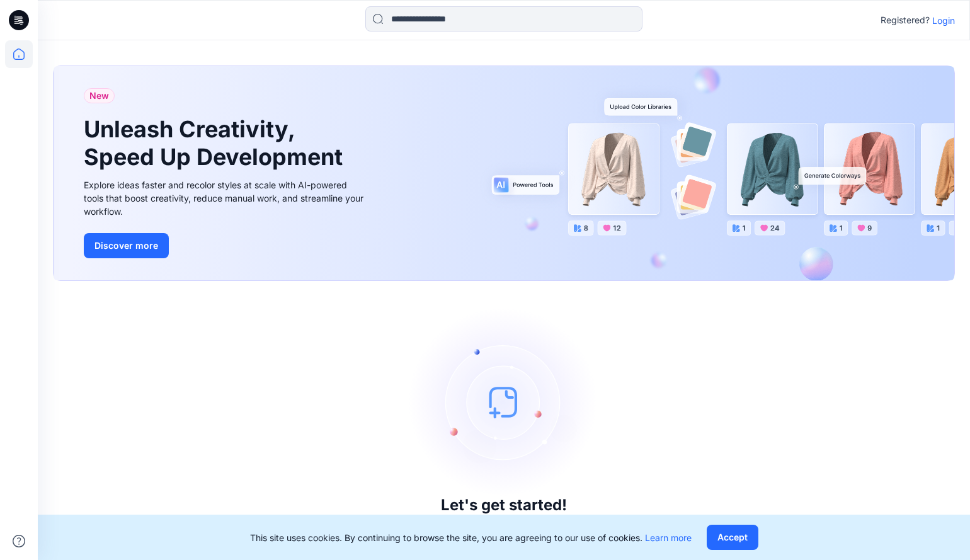 The width and height of the screenshot is (970, 560). What do you see at coordinates (126, 246) in the screenshot?
I see `button: Discover more` at bounding box center [126, 246].